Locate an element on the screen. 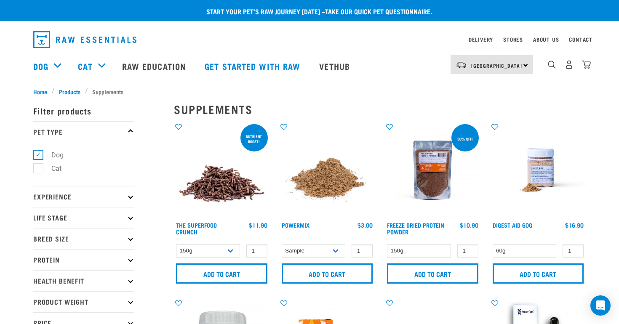  img: 1311 Superfood Crunch 01 is located at coordinates (221, 170).